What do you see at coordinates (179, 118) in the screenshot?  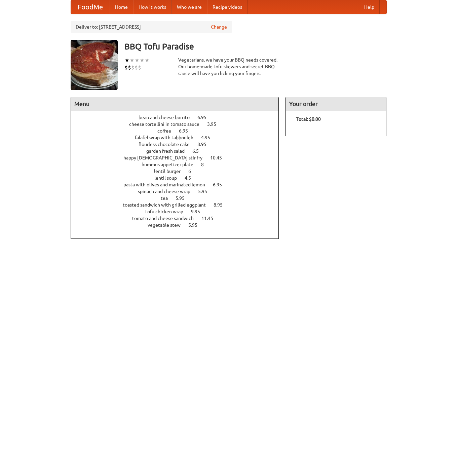 I see `a: bean and cheese burrito 6.95` at bounding box center [179, 118].